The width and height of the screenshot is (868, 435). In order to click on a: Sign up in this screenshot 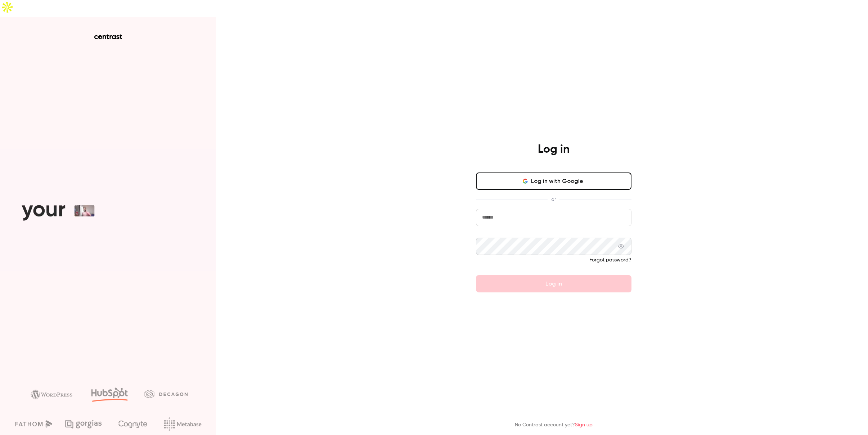, I will do `click(584, 425)`.